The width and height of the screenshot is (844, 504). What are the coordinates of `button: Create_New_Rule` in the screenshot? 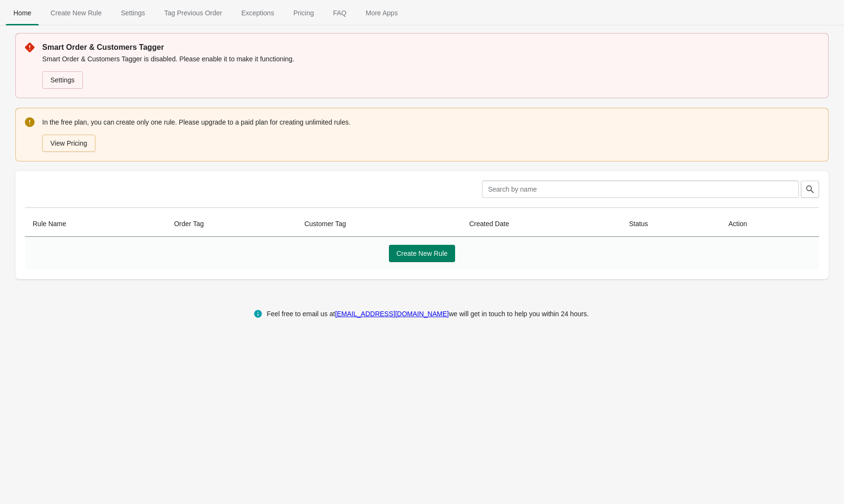 It's located at (75, 13).